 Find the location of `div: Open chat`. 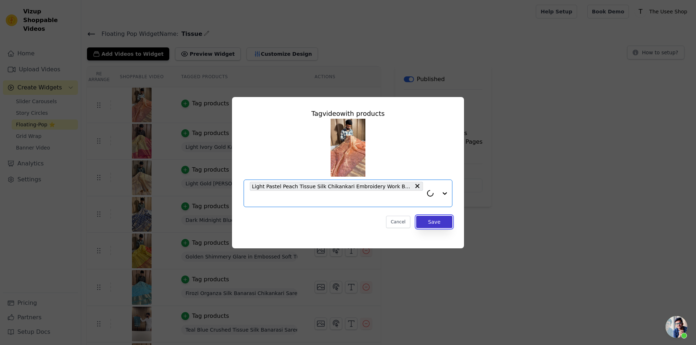

div: Open chat is located at coordinates (676, 327).